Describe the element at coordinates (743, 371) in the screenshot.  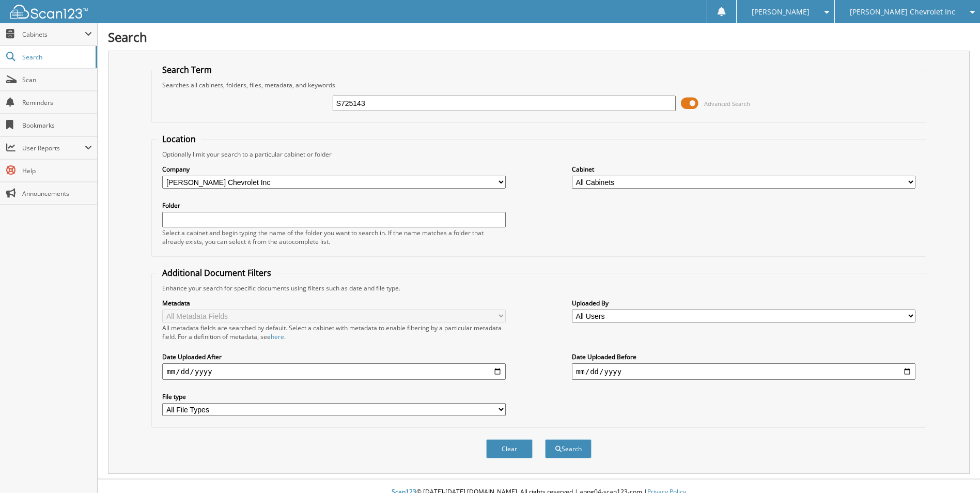
I see `input: end` at that location.